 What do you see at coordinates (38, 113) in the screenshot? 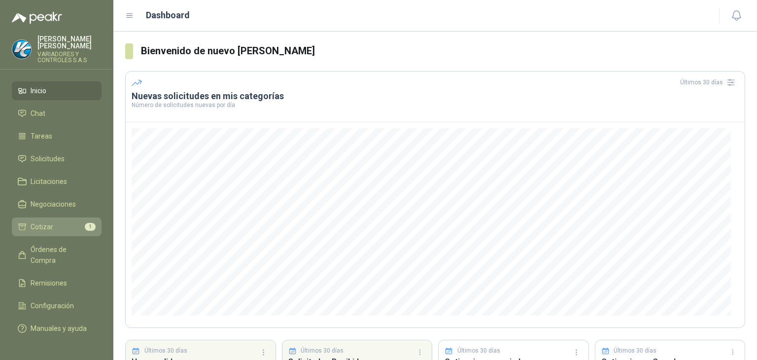
I see `span: Chat` at bounding box center [38, 113].